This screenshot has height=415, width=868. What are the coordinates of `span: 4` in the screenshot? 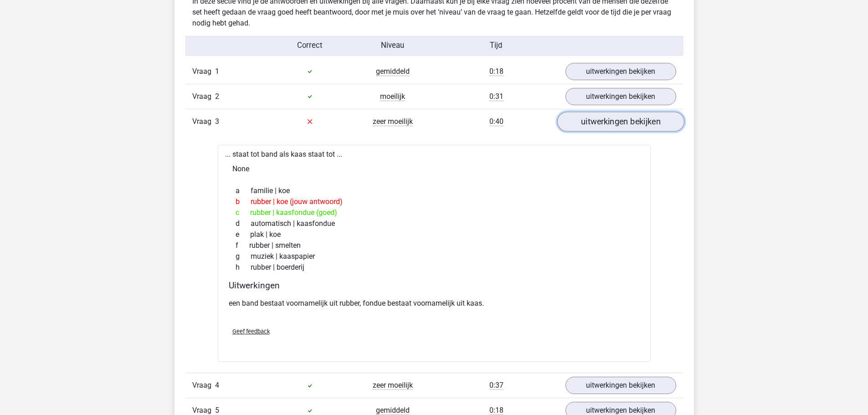 It's located at (217, 384).